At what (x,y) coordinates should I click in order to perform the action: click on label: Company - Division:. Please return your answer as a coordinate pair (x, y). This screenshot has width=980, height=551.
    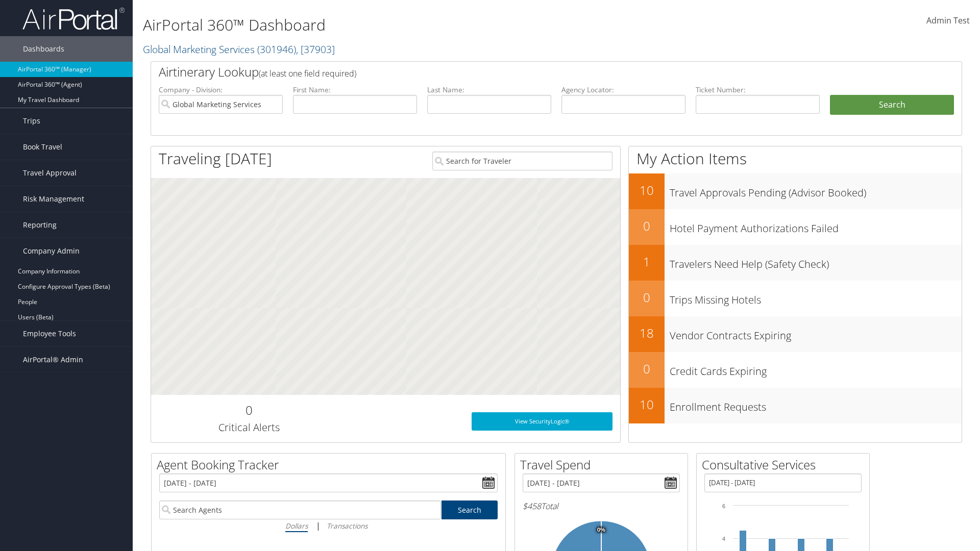
    Looking at the image, I should click on (220, 90).